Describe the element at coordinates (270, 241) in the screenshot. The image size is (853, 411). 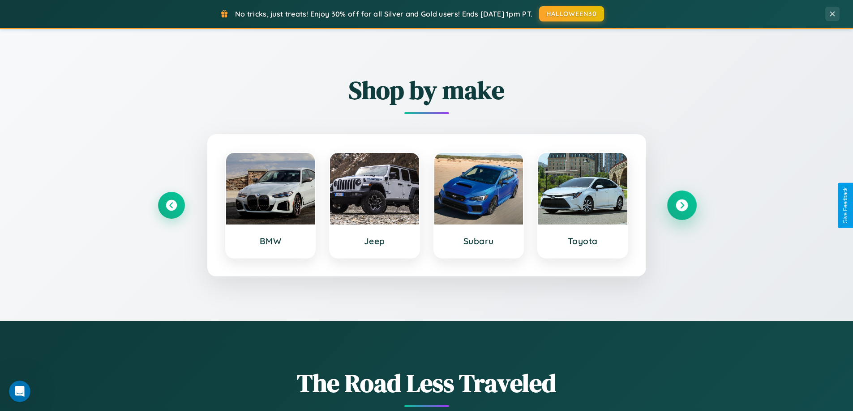
I see `h3: BMW` at that location.